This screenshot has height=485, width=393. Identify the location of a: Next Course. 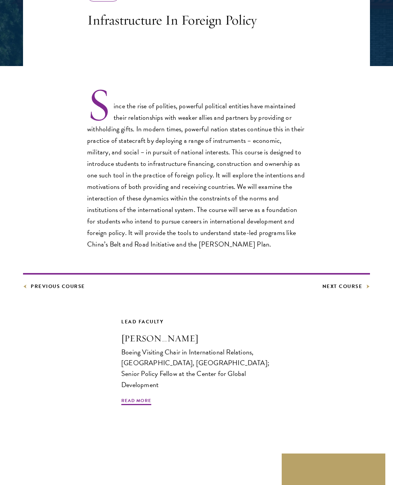
(346, 286).